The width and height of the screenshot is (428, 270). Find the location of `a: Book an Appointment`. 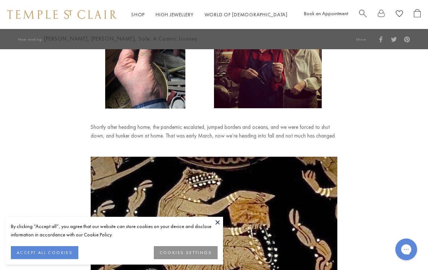

a: Book an Appointment is located at coordinates (326, 13).